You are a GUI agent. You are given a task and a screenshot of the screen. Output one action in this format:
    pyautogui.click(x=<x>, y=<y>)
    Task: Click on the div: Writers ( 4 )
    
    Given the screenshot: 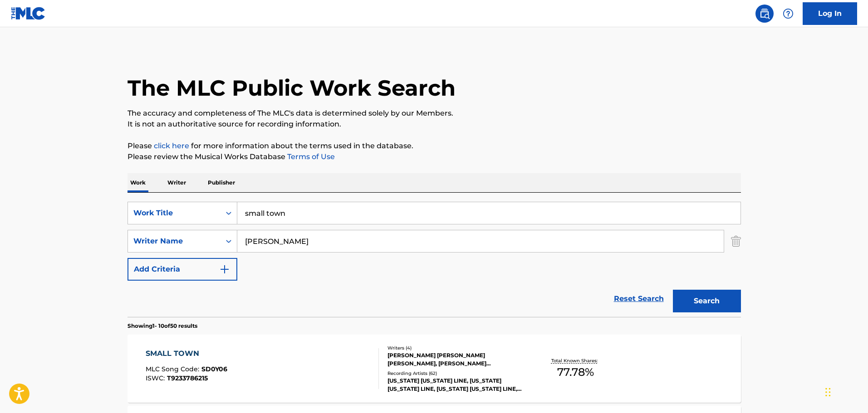 What is the action you would take?
    pyautogui.click(x=456, y=348)
    